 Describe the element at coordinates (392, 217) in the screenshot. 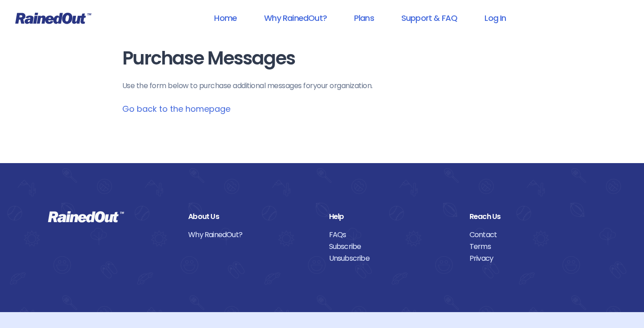

I see `div: Help` at that location.